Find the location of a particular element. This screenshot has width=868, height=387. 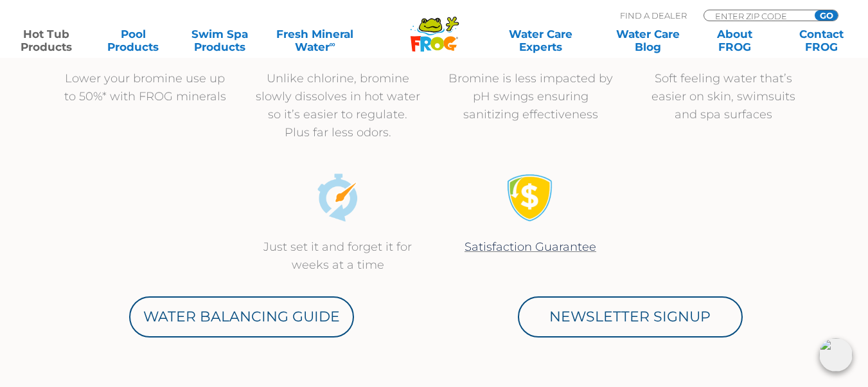

a: ContactFROG is located at coordinates (821, 41).